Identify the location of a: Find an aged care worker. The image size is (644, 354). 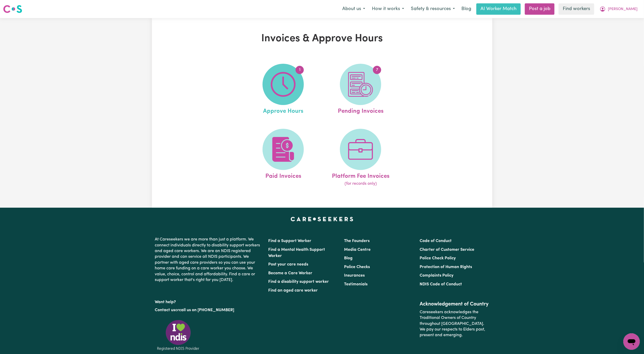
(293, 290).